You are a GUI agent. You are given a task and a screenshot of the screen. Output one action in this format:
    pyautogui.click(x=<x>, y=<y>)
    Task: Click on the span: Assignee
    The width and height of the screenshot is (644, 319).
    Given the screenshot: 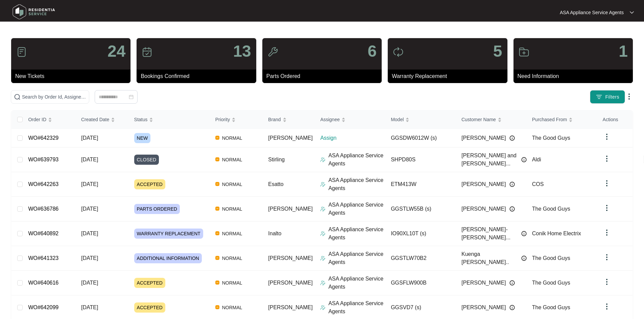 What is the action you would take?
    pyautogui.click(x=330, y=119)
    